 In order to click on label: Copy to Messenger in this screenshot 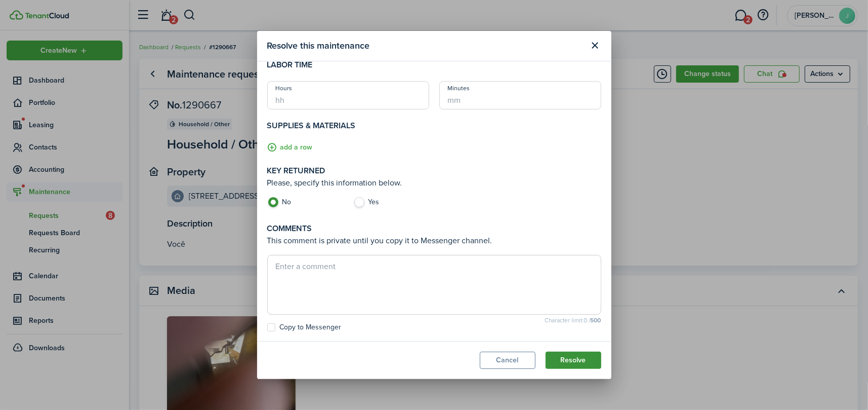, I will do `click(304, 328)`.